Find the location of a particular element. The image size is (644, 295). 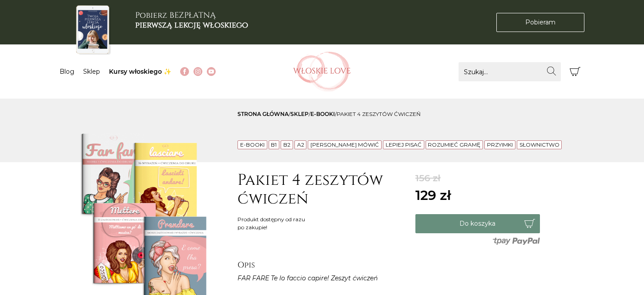

a: Lepiej pisać is located at coordinates (403, 144).